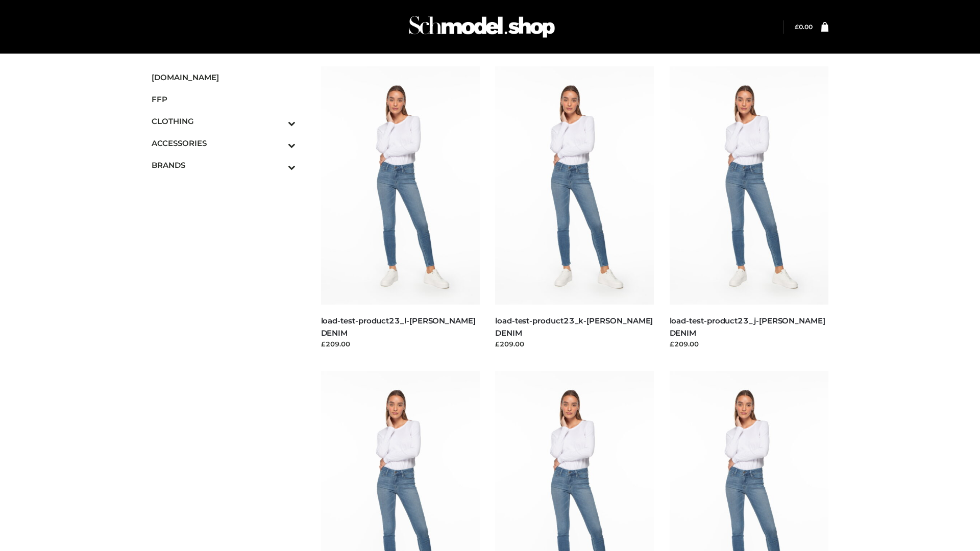 This screenshot has height=551, width=980. What do you see at coordinates (482, 27) in the screenshot?
I see `img: Schmodel Admin 964` at bounding box center [482, 27].